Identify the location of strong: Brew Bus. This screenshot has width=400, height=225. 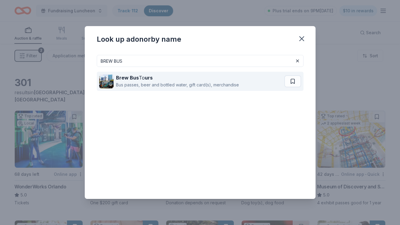
(127, 78).